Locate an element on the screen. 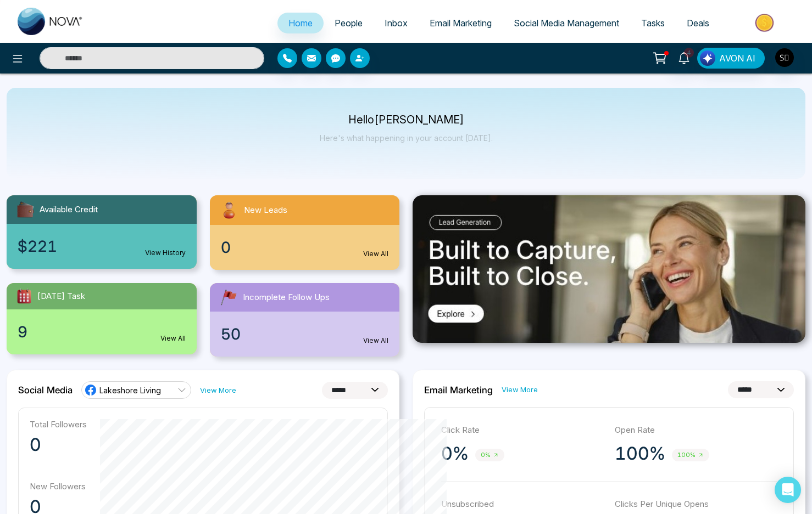  span: AVON AI is located at coordinates (737, 58).